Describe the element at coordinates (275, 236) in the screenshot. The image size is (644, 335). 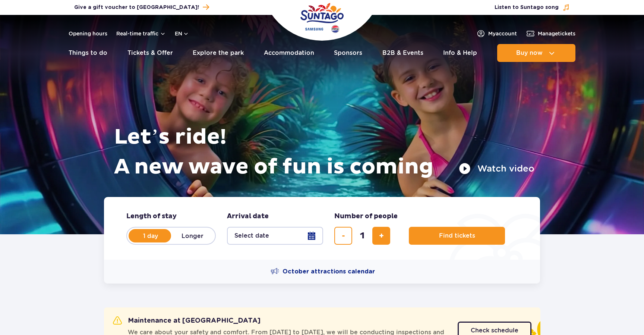
I see `button: Select date` at that location.